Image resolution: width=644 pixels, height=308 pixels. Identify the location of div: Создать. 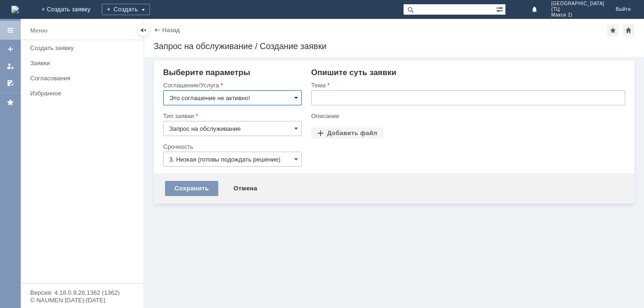
(126, 9).